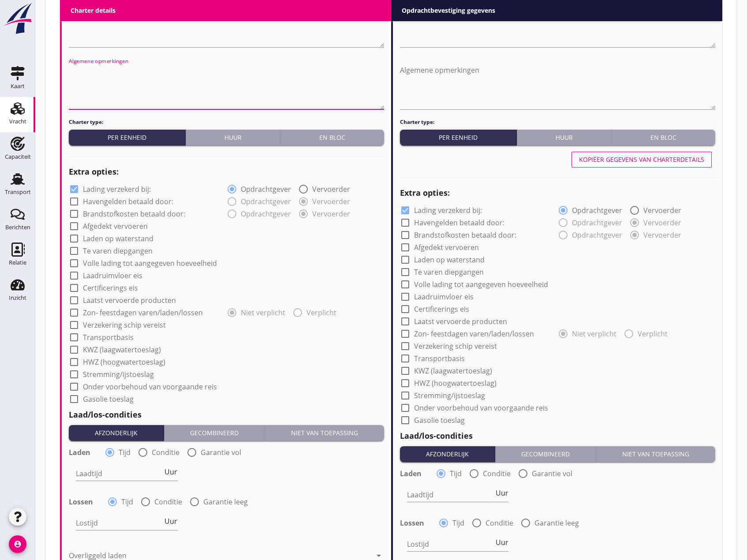 This screenshot has width=747, height=560. I want to click on label: KWZ (laagwatertoeslag), so click(121, 349).